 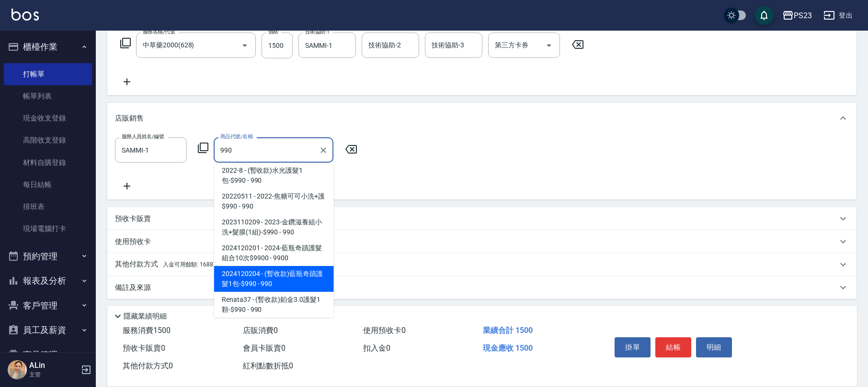 I want to click on p: 備註及來源, so click(x=133, y=288).